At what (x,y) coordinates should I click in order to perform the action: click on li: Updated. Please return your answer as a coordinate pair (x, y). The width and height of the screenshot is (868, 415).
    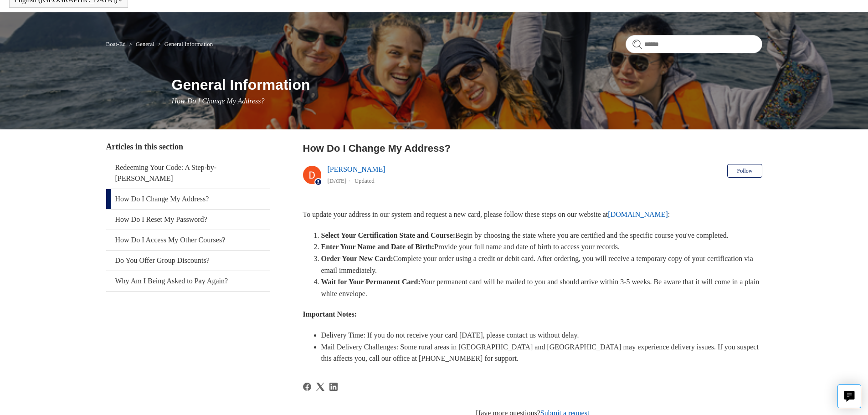
    Looking at the image, I should click on (365, 181).